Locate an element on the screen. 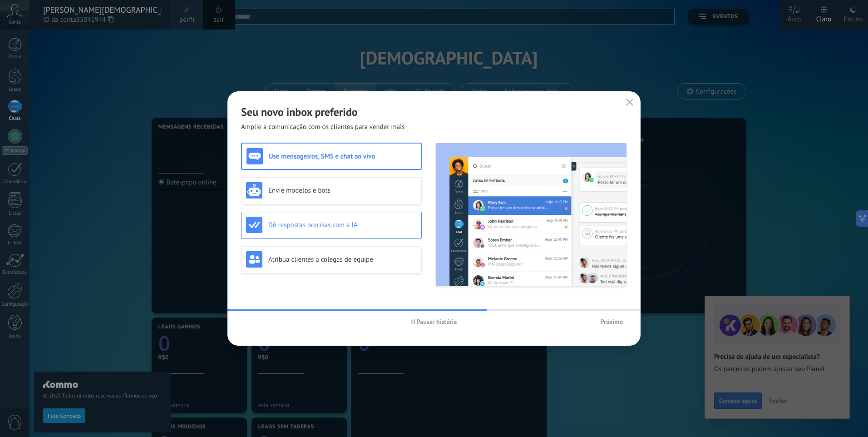 Image resolution: width=868 pixels, height=437 pixels. h3: Envie modelos e bots is located at coordinates (343, 190).